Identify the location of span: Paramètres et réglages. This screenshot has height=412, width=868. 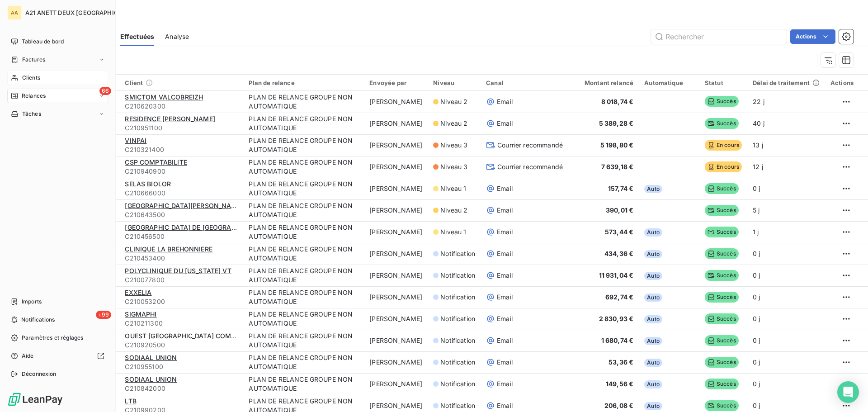
(53, 338).